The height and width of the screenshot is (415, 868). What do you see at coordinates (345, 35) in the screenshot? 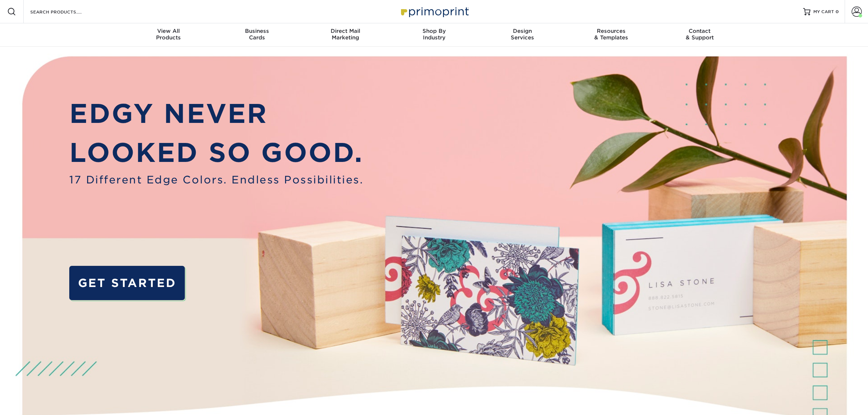
I see `a: Direct MailMarketing` at bounding box center [345, 35].